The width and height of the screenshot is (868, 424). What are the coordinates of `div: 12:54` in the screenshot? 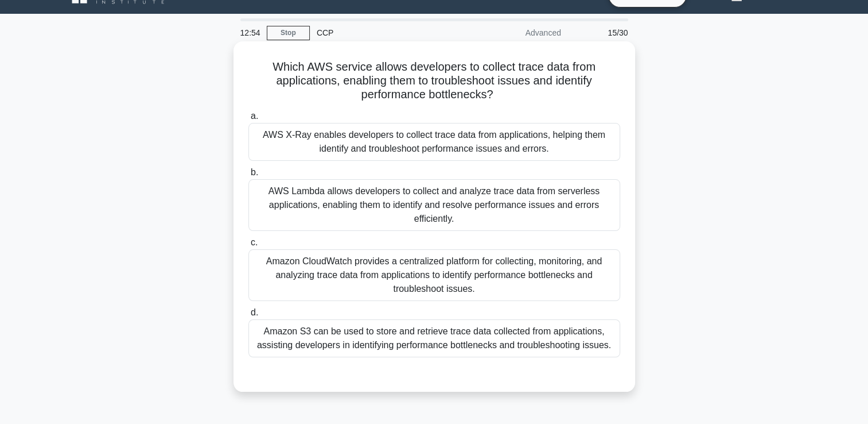 It's located at (250, 32).